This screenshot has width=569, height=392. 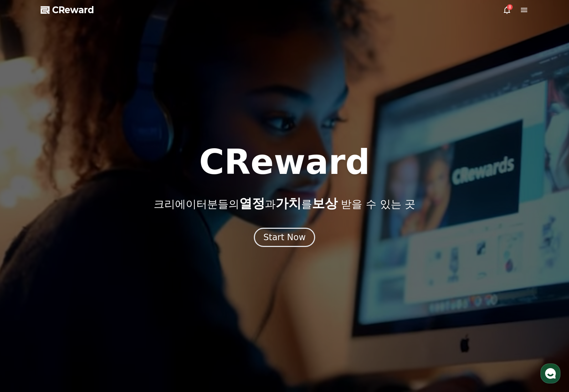 I want to click on p: 크리에이터분들의 과 를 받을 수 있는 곳, so click(x=284, y=203).